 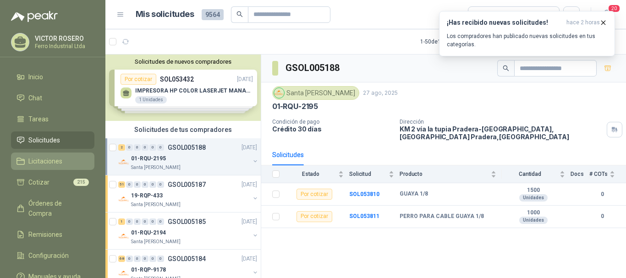 I want to click on a: Licitaciones, so click(x=53, y=161).